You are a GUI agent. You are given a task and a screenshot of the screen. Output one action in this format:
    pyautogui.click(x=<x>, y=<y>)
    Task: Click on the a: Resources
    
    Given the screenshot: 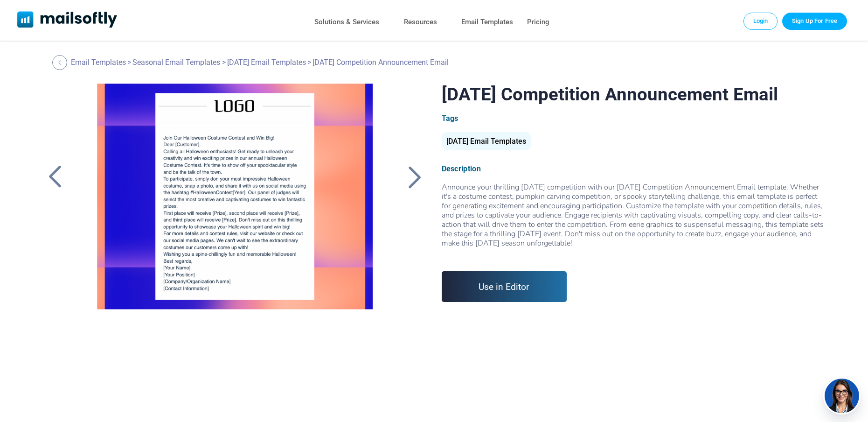 What is the action you would take?
    pyautogui.click(x=420, y=22)
    